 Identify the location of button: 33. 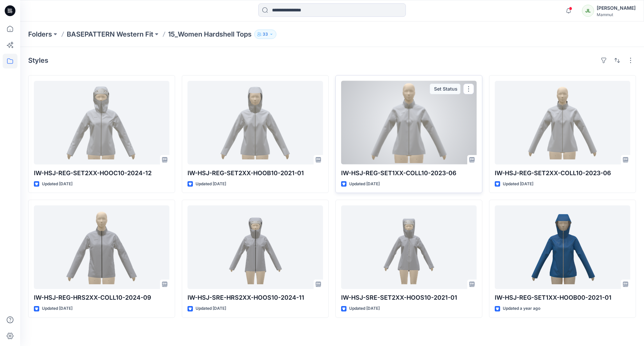
(265, 34).